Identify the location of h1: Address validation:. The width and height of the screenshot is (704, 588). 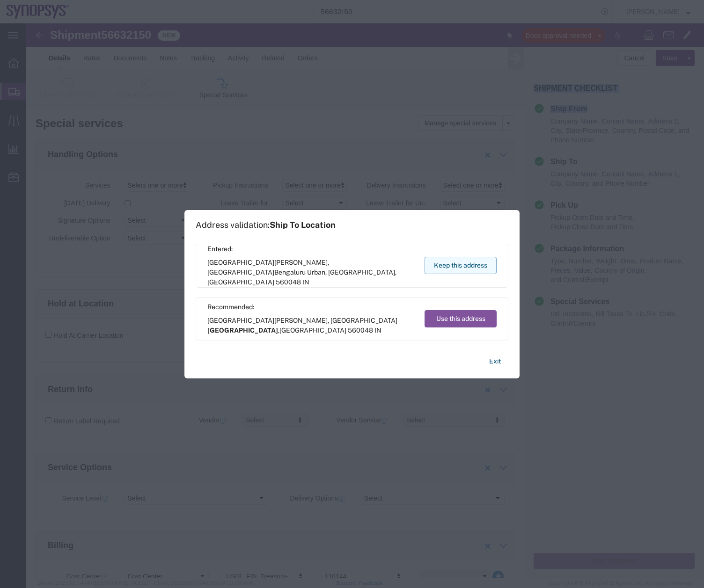
(265, 225).